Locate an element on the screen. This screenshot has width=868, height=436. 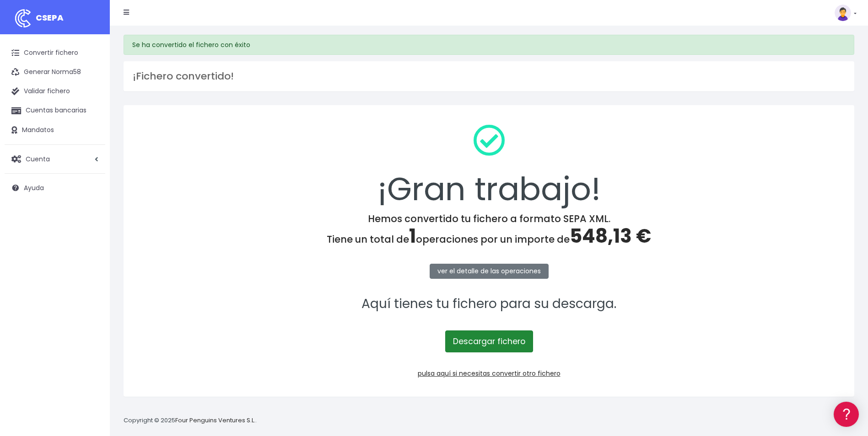
a: Formatos is located at coordinates (92, 123).